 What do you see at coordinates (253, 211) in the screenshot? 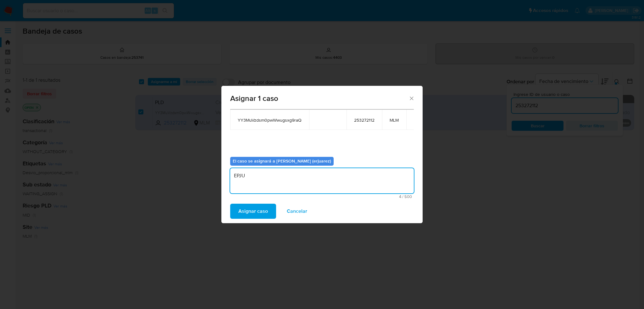
I see `button: Asignar caso` at bounding box center [253, 211].